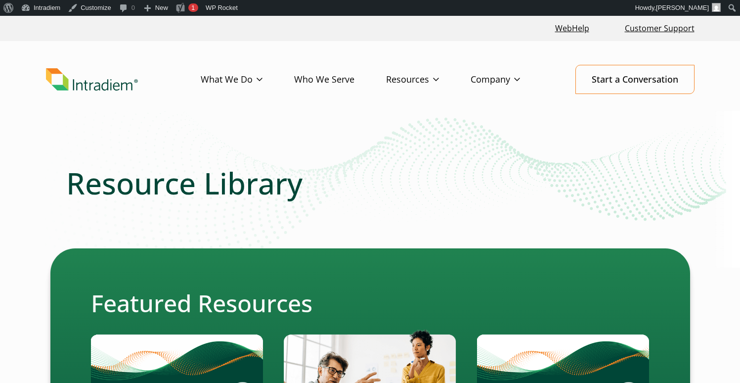 The image size is (740, 383). Describe the element at coordinates (428, 80) in the screenshot. I see `a: Resources` at that location.